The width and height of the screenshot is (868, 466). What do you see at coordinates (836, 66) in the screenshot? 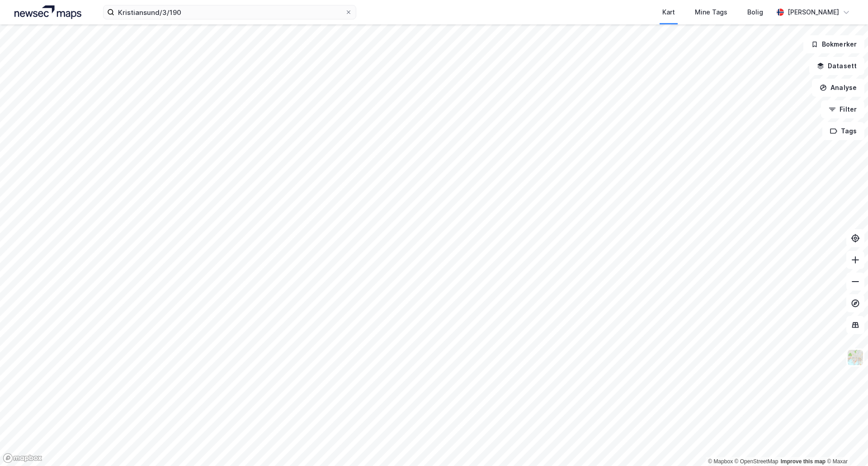
I see `button: Datasett` at bounding box center [836, 66].